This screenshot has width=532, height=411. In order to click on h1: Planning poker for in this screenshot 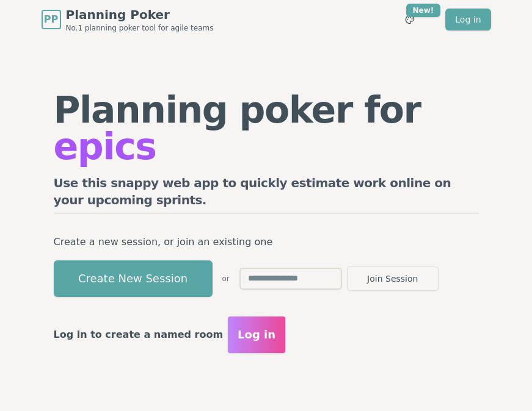, I will do `click(266, 128)`.